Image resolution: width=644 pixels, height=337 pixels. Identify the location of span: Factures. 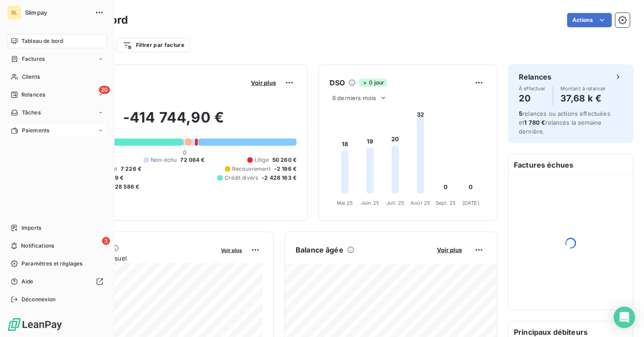
(33, 59).